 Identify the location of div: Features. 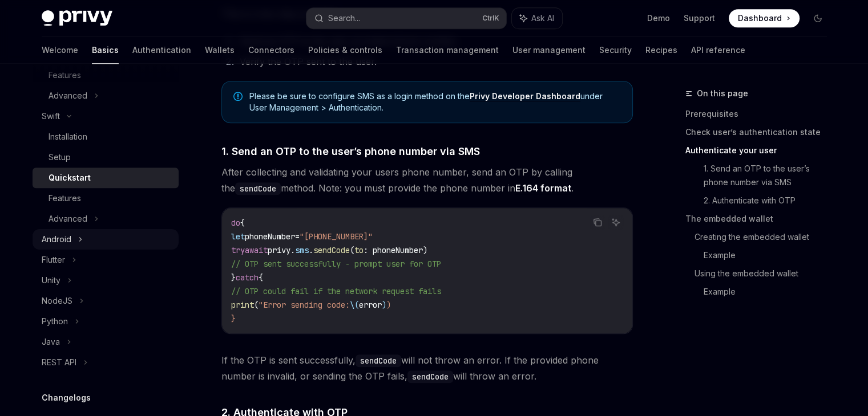
(65, 198).